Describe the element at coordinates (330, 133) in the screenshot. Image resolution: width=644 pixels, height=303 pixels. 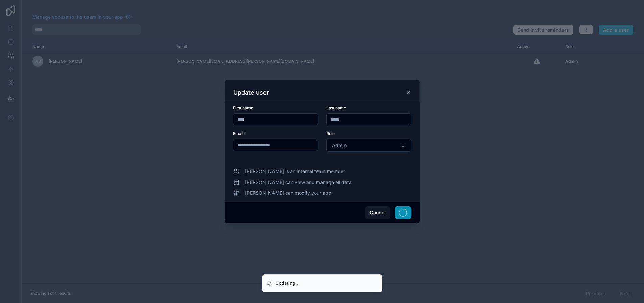
I see `span: Role` at that location.